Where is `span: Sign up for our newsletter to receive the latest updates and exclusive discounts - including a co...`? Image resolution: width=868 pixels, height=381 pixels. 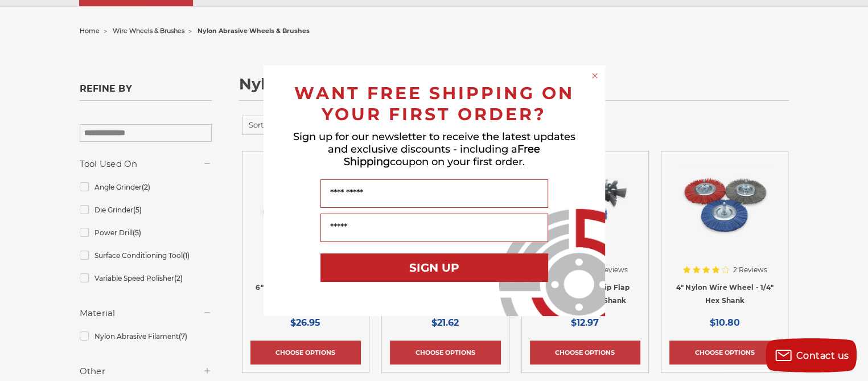 span: Sign up for our newsletter to receive the latest updates and exclusive discounts - including a co... is located at coordinates (434, 149).